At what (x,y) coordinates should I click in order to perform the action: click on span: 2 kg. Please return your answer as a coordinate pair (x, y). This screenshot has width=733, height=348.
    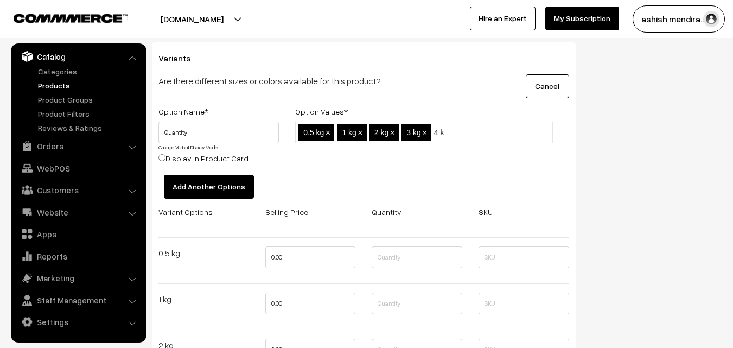
    Looking at the image, I should click on (381, 132).